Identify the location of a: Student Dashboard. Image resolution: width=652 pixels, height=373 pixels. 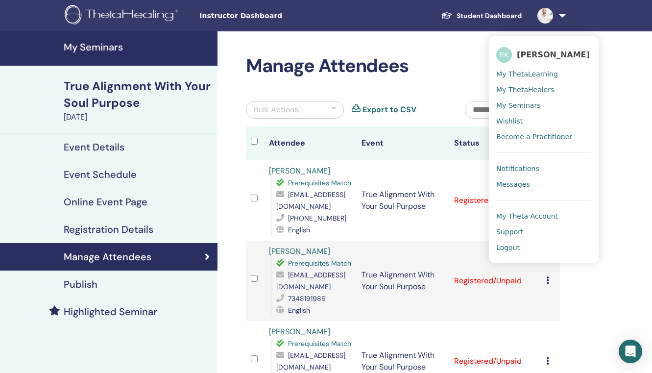
(481, 16).